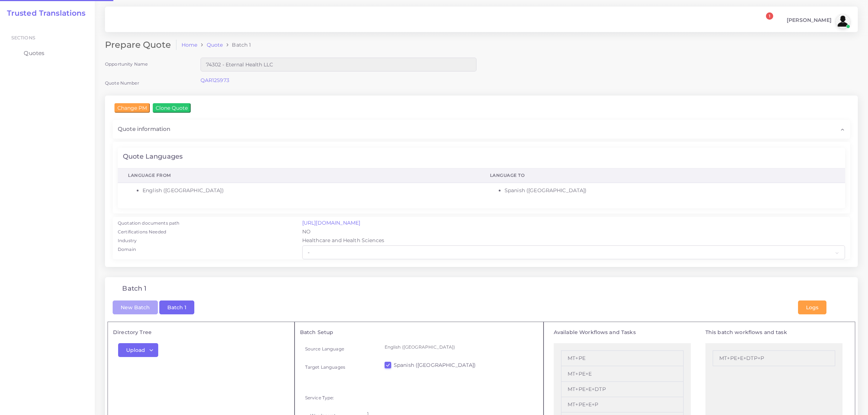 This screenshot has width=868, height=415. Describe the element at coordinates (177, 307) in the screenshot. I see `button: Batch 1` at that location.